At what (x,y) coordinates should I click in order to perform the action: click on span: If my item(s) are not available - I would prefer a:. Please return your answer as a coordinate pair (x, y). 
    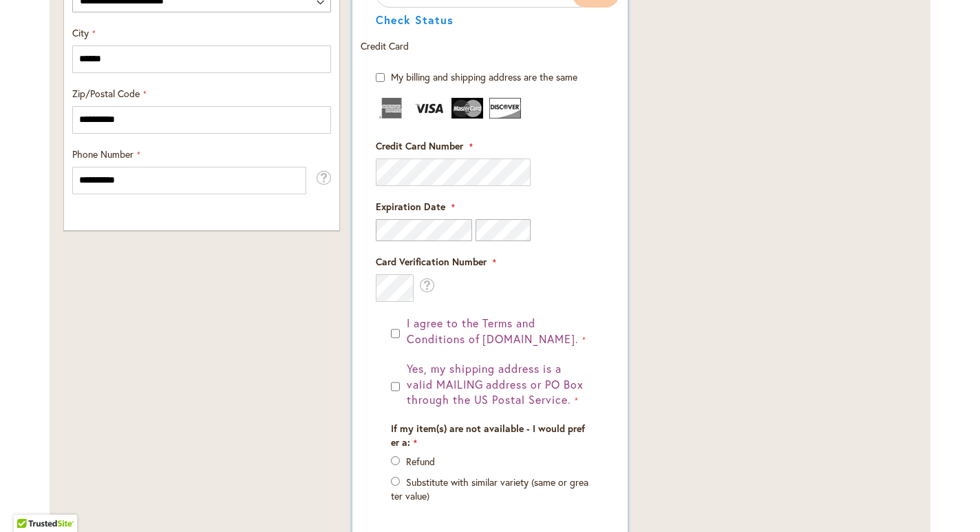
    Looking at the image, I should click on (488, 435).